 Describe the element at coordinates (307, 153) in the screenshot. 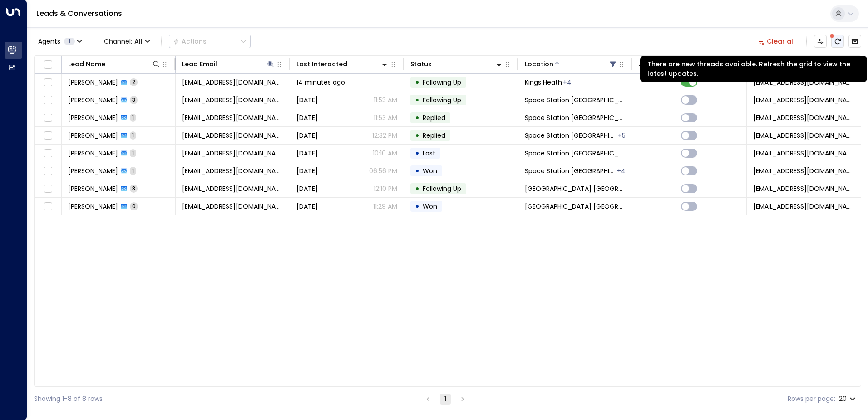

I see `span: Aug 31, 2025` at that location.